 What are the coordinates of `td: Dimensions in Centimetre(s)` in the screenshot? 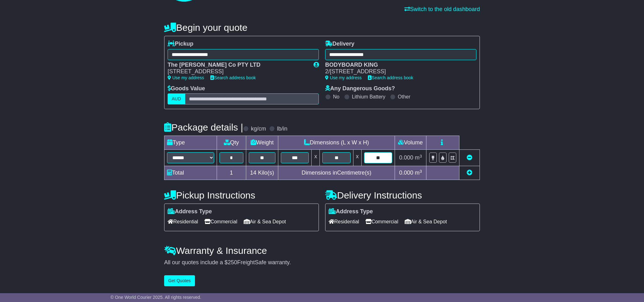 It's located at (337, 173).